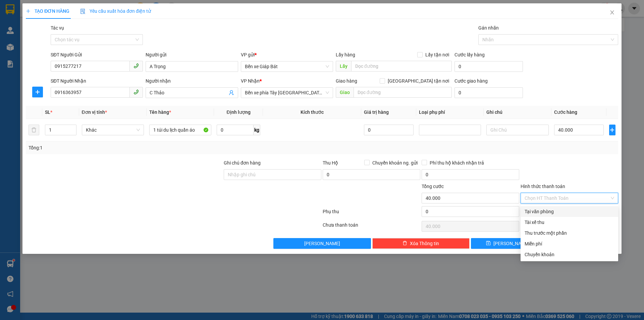 This screenshot has width=644, height=320. I want to click on input: VD: Bàn, Ghế, so click(180, 130).